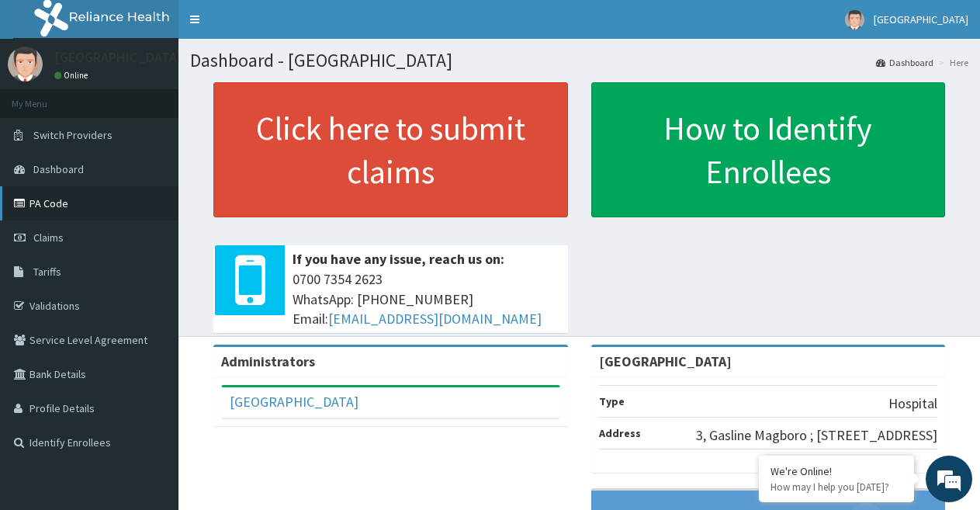 The height and width of the screenshot is (510, 980). What do you see at coordinates (268, 361) in the screenshot?
I see `b: Administrators` at bounding box center [268, 361].